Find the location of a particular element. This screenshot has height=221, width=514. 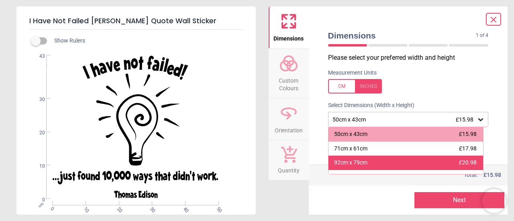

button: Quantity is located at coordinates (289, 160).